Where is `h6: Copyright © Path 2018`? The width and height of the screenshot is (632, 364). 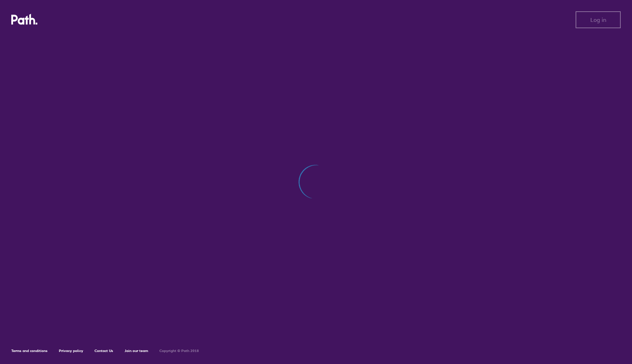
h6: Copyright © Path 2018 is located at coordinates (180, 351).